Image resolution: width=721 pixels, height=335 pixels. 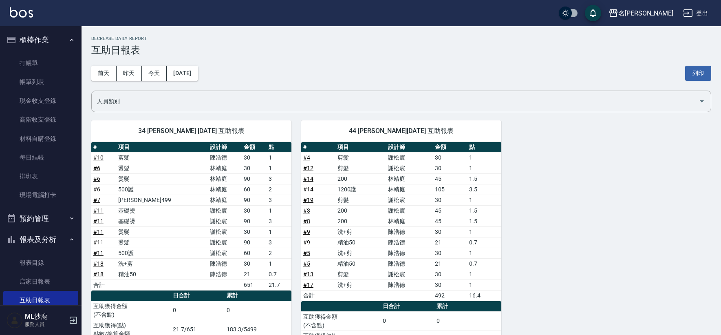 What do you see at coordinates (450, 221) in the screenshot?
I see `td: 45` at bounding box center [450, 221].